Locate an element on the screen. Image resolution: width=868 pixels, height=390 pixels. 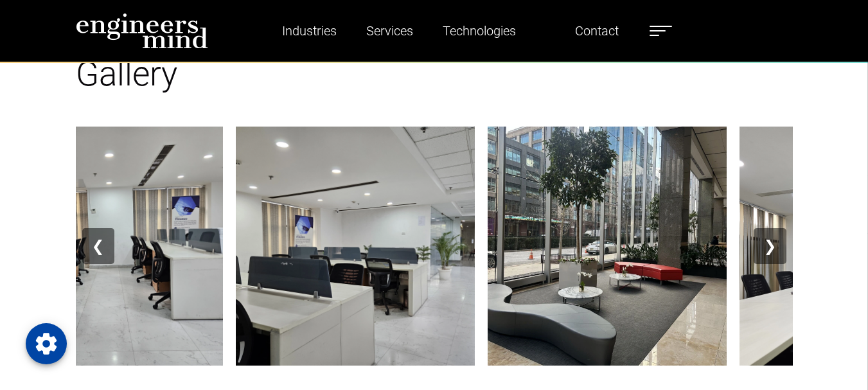
h1: Gallery is located at coordinates (434, 74).